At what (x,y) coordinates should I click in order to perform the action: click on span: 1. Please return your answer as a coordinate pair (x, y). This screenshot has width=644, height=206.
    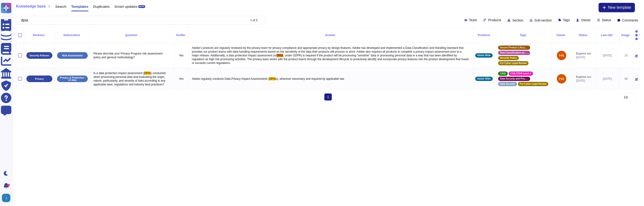
    Looking at the image, I should click on (328, 97).